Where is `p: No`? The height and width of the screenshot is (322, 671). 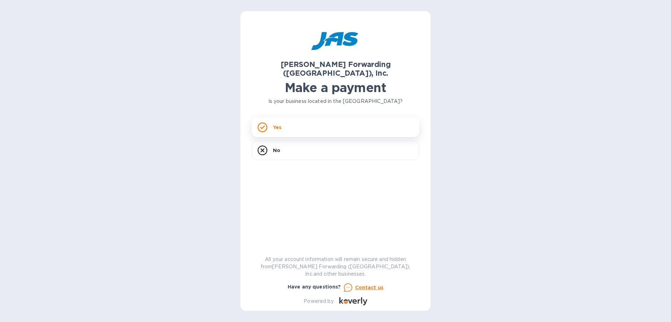
p: No is located at coordinates (276, 151).